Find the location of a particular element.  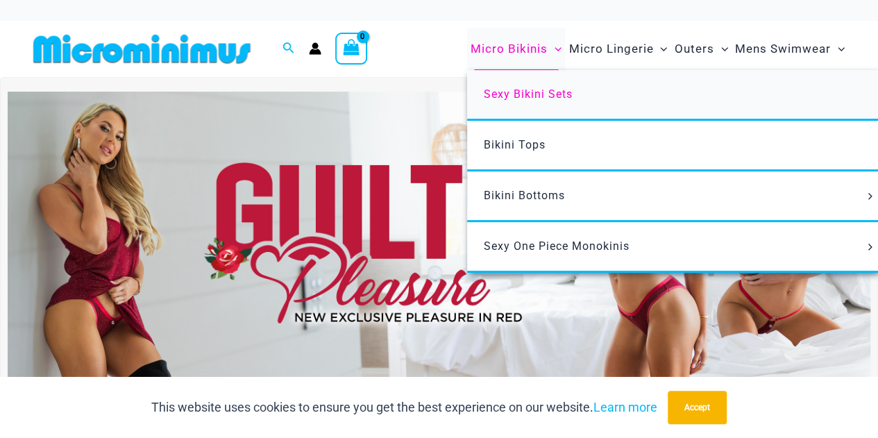

a: Micro LingerieMenu ToggleMenu Toggle is located at coordinates (618, 49).